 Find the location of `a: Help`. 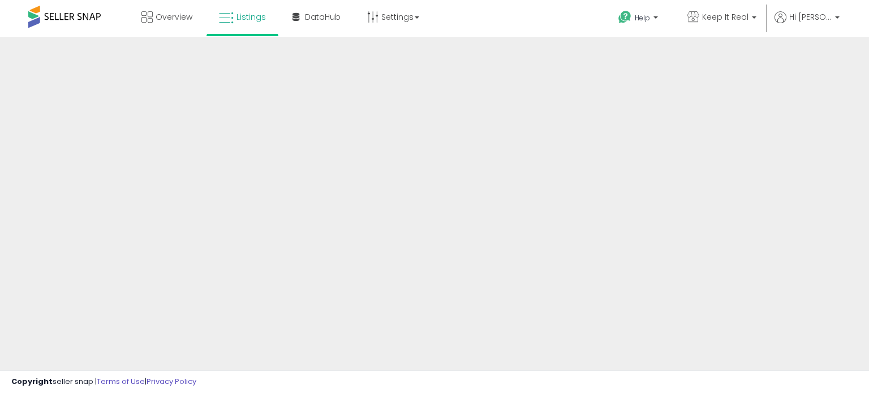

a: Help is located at coordinates (640, 19).